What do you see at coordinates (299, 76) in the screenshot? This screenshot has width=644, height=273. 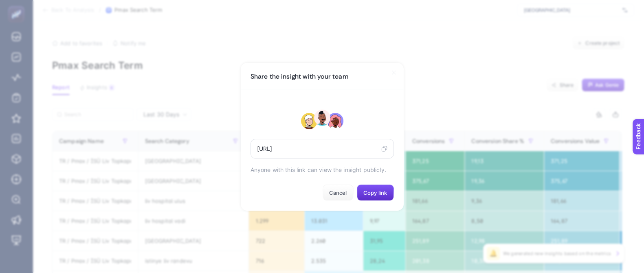 I see `h1: Share the insight with your team` at bounding box center [299, 76].